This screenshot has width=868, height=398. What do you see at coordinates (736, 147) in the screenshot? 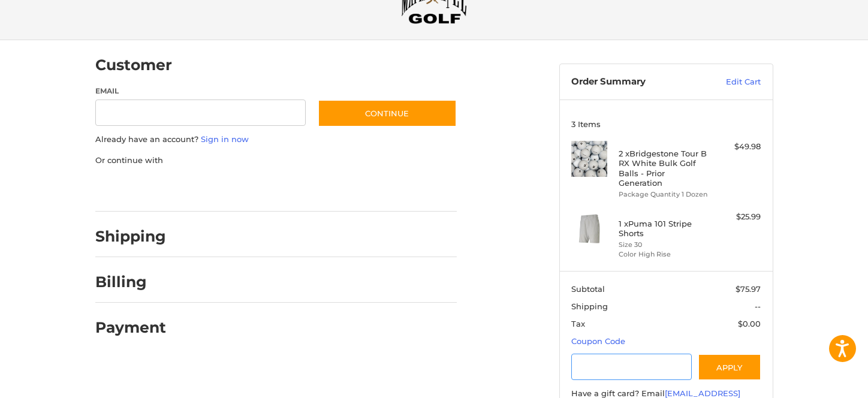
I see `div: $49.98` at bounding box center [736, 147].